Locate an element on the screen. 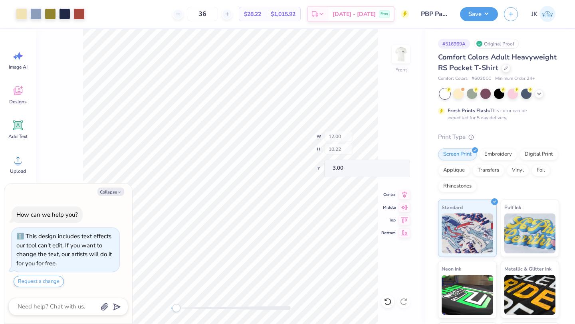 The width and height of the screenshot is (575, 324). span: Designs is located at coordinates (18, 102).